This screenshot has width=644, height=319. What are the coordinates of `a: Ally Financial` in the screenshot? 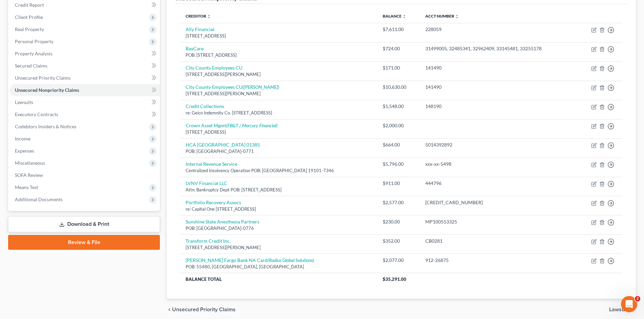 It's located at (199, 29).